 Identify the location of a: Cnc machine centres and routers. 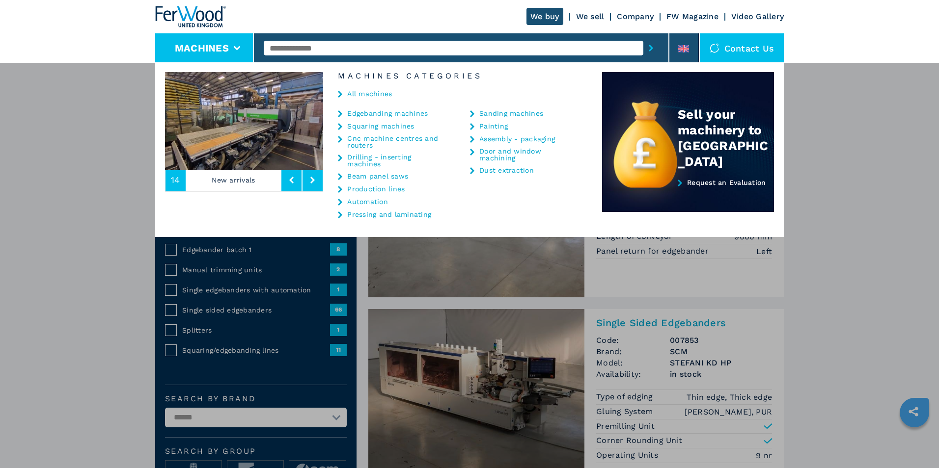
(396, 142).